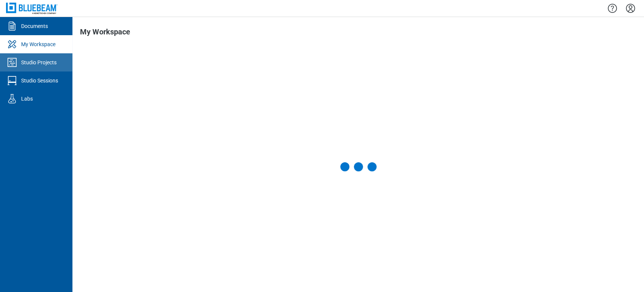 The height and width of the screenshot is (292, 644). I want to click on img: Bluebeam, Inc., so click(32, 8).